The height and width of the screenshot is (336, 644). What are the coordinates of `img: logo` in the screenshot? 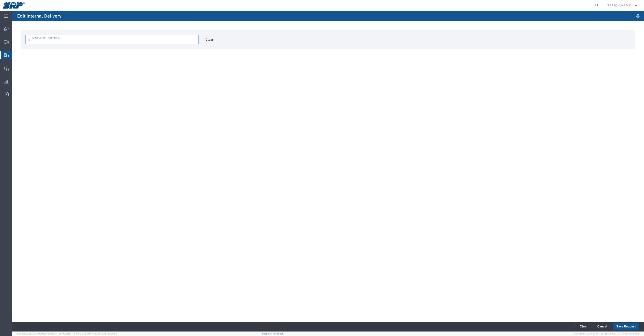 It's located at (14, 5).